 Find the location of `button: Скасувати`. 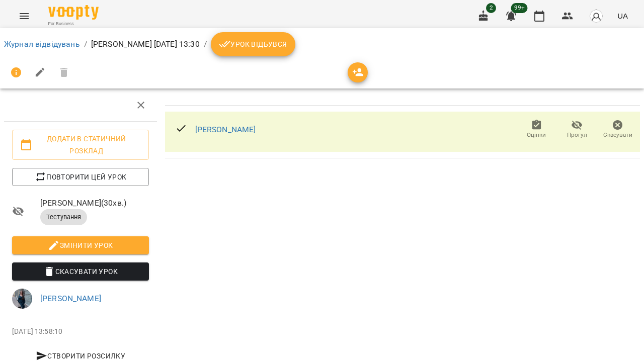

button: Скасувати is located at coordinates (617, 130).